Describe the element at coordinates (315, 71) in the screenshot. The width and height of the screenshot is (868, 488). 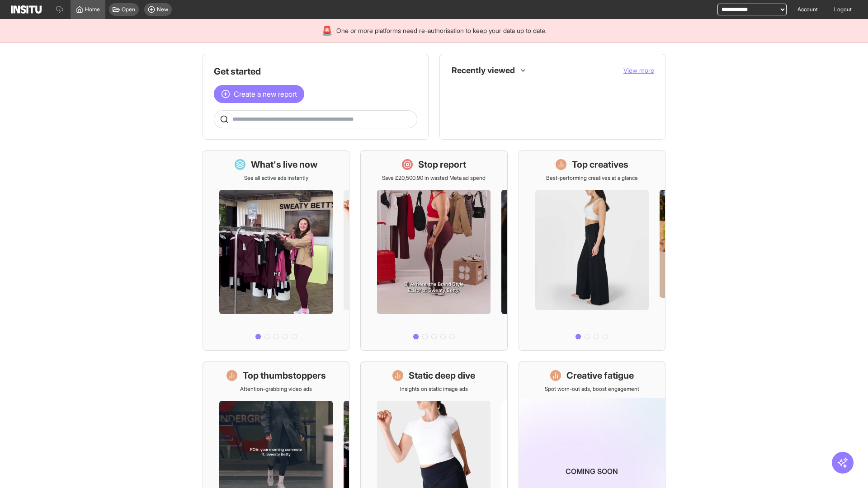
I see `h1: Get started` at that location.